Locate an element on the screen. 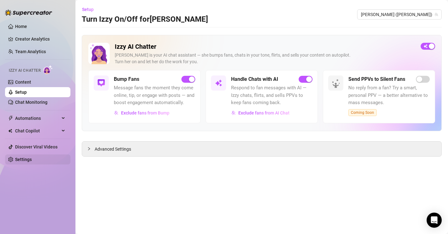 The width and height of the screenshot is (448, 234). a: Creator Analytics is located at coordinates (40, 39).